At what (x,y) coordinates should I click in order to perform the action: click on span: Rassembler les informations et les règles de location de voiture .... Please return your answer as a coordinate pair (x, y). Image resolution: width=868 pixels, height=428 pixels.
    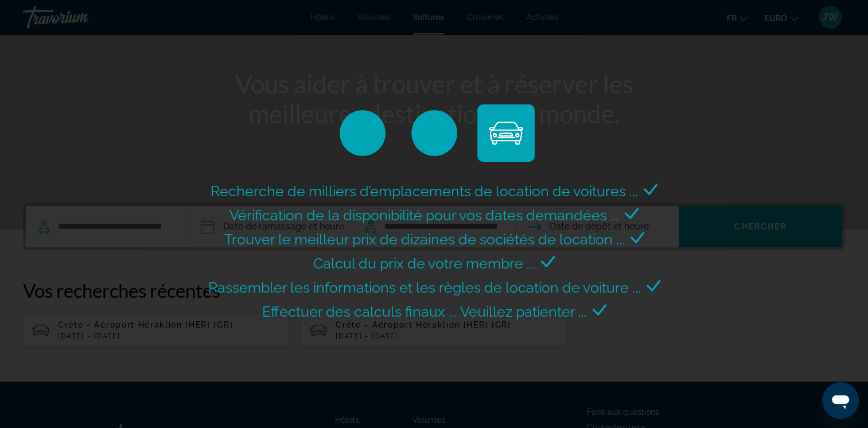
    Looking at the image, I should click on (425, 288).